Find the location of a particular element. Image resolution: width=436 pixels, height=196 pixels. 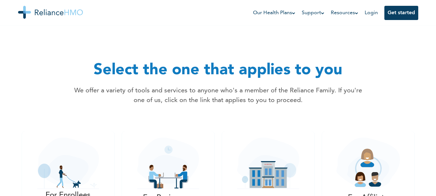

button: Get started is located at coordinates (401, 13).